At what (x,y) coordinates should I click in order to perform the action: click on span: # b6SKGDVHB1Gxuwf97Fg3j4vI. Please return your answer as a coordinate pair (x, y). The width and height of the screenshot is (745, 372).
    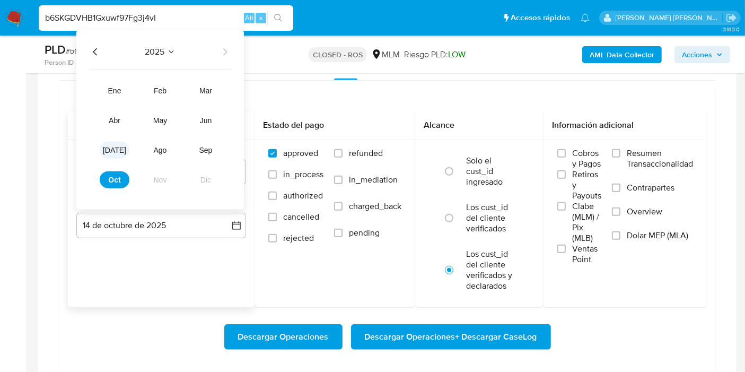
    Looking at the image, I should click on (116, 51).